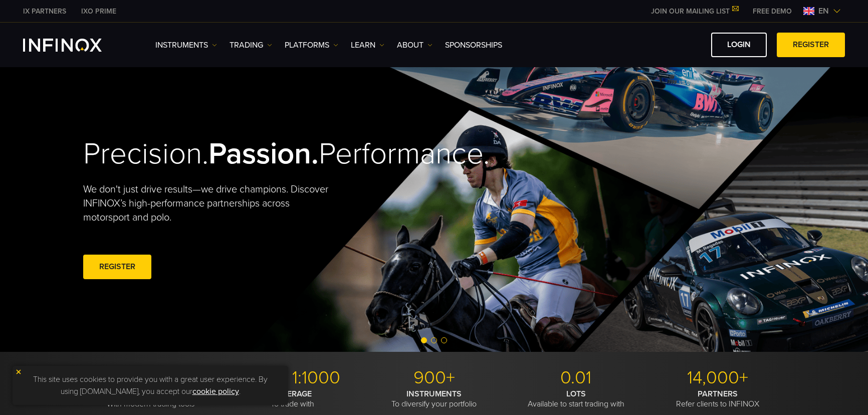 This screenshot has width=868, height=415. What do you see at coordinates (210, 204) in the screenshot?
I see `p: We don't just drive results—we drive champions. Discover INFINOX’s high-performance partnerships ...` at bounding box center [210, 204].